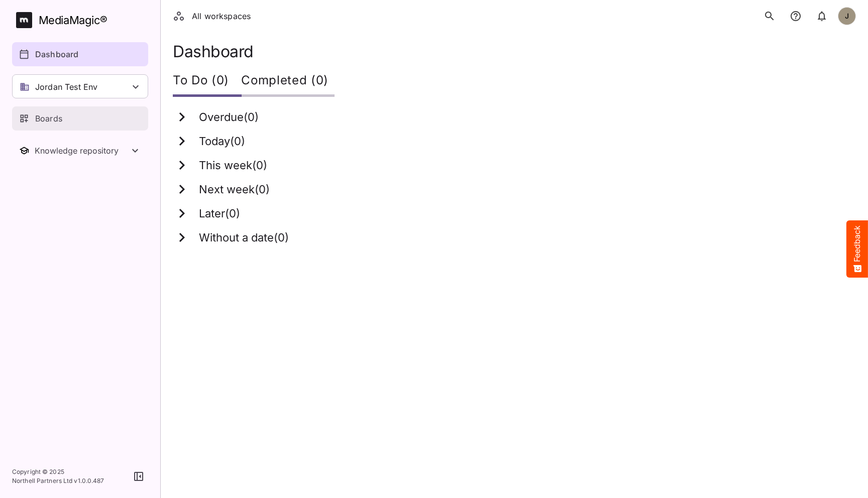  What do you see at coordinates (219, 214) in the screenshot?
I see `h3: Later ( 0 )` at bounding box center [219, 214].